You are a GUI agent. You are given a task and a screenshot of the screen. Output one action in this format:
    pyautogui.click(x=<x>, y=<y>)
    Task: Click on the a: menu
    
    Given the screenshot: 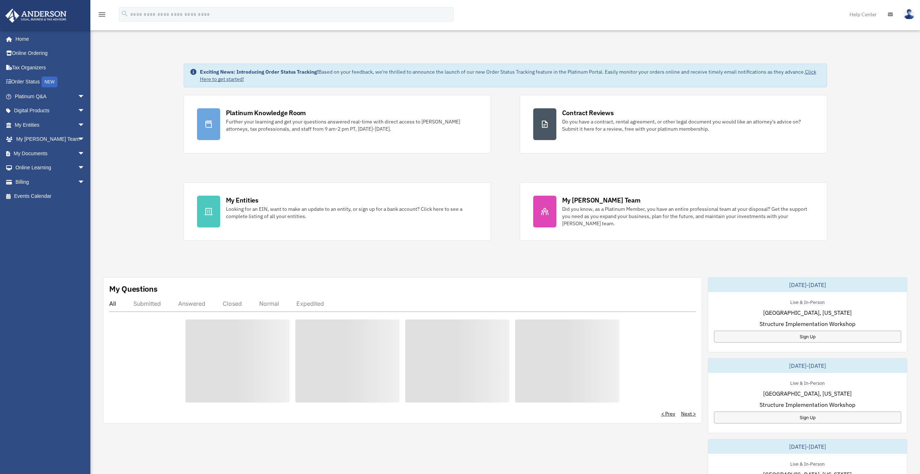 What is the action you would take?
    pyautogui.click(x=102, y=16)
    